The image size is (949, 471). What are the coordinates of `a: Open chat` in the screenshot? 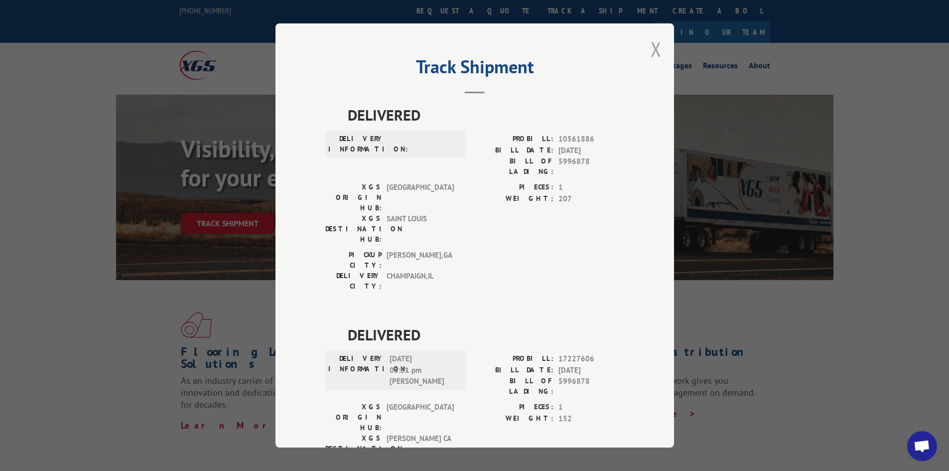 It's located at (922, 446).